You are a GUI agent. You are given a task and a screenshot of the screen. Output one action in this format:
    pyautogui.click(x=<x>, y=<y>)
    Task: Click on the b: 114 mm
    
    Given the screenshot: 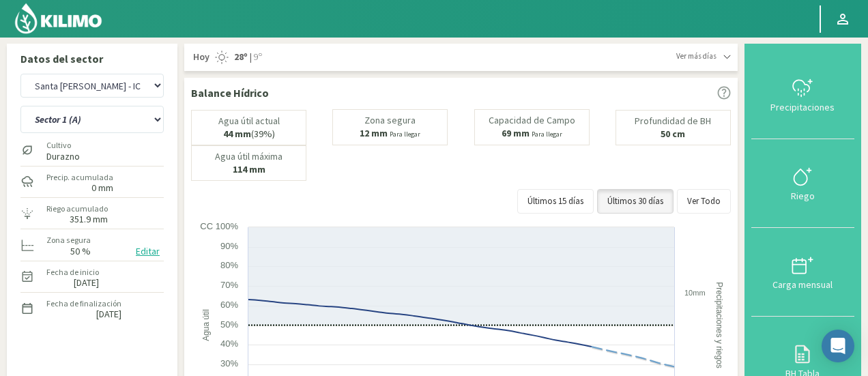 What is the action you would take?
    pyautogui.click(x=249, y=169)
    